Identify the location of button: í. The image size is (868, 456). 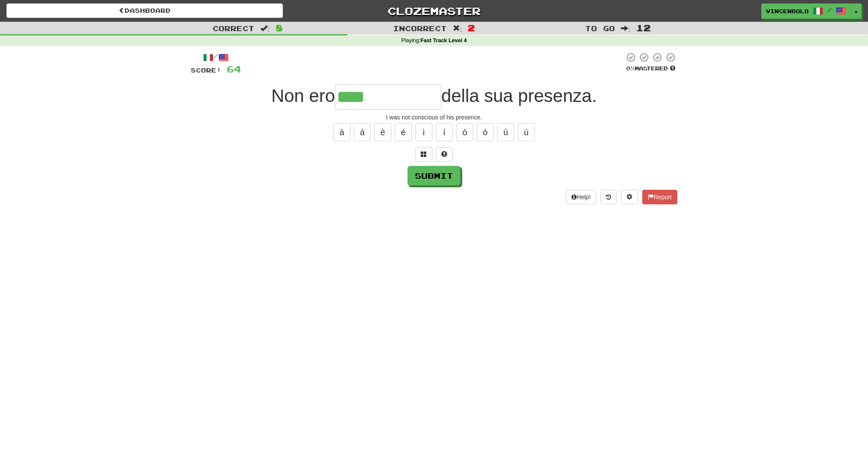
(444, 132).